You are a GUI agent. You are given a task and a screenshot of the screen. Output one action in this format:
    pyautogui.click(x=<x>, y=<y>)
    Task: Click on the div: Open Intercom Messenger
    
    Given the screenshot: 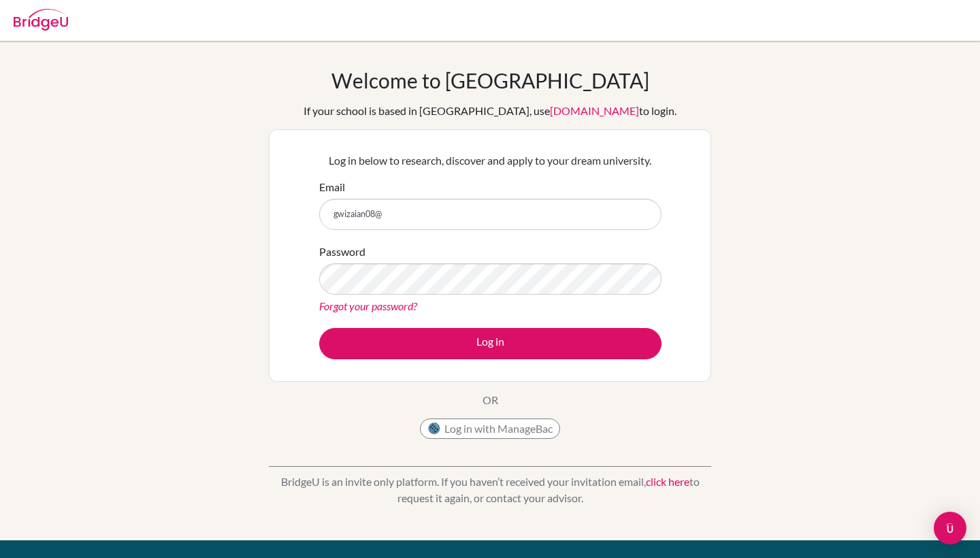 What is the action you would take?
    pyautogui.click(x=950, y=528)
    